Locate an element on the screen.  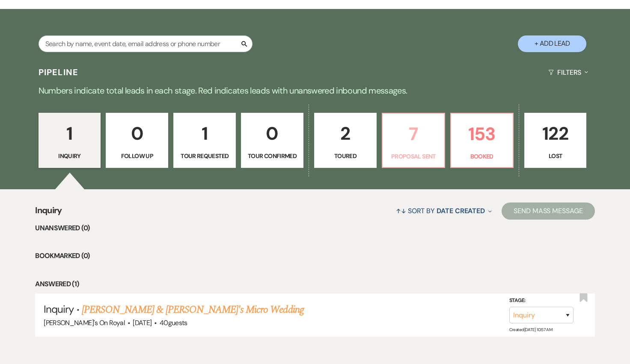
a: 1Tour Requested is located at coordinates (204, 141).